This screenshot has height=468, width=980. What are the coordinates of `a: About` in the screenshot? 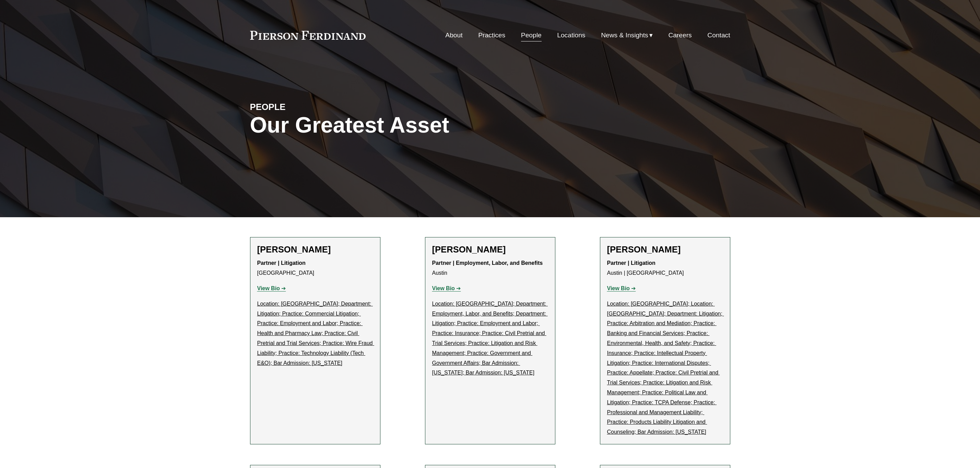 It's located at (454, 35).